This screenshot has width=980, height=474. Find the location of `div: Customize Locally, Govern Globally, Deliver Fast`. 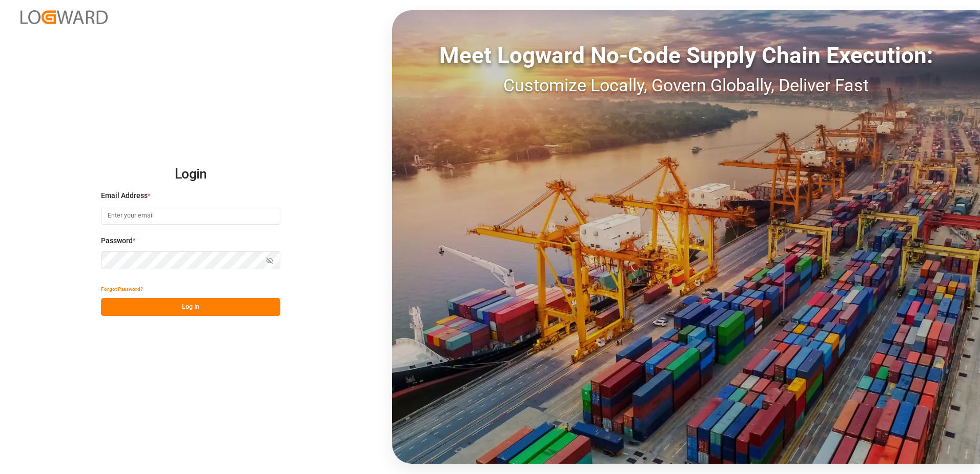

div: Customize Locally, Govern Globally, Deliver Fast is located at coordinates (686, 85).